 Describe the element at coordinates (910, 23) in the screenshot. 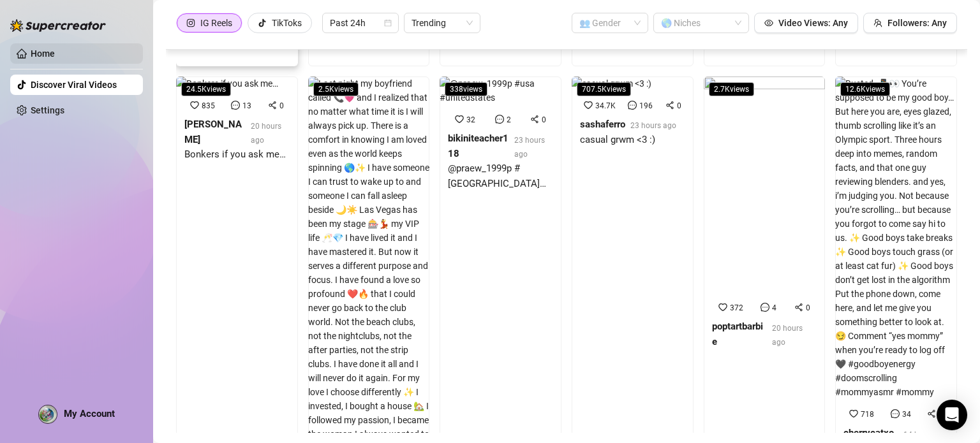

I see `button: Followers: Any` at that location.